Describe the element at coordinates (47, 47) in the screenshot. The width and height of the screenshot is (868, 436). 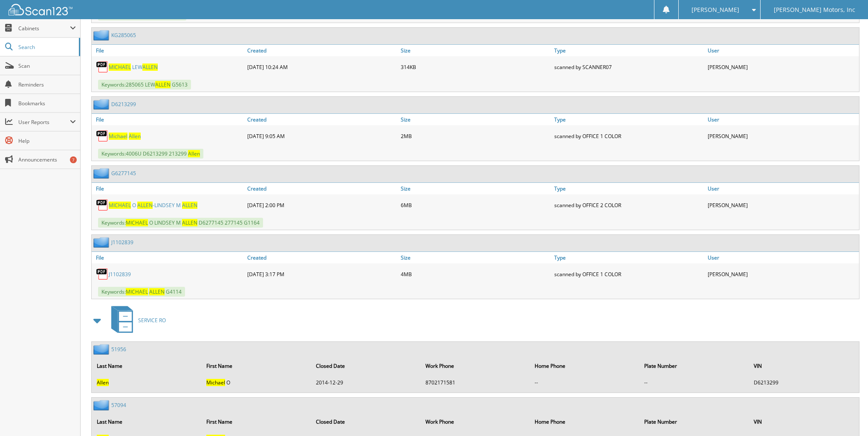
I see `span: Search` at that location.